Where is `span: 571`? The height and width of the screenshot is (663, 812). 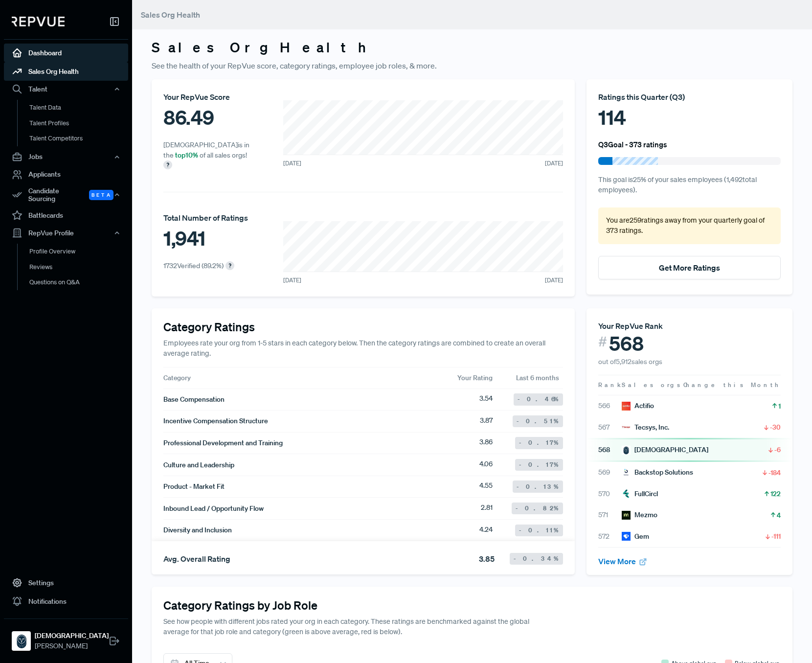 span: 571 is located at coordinates (610, 515).